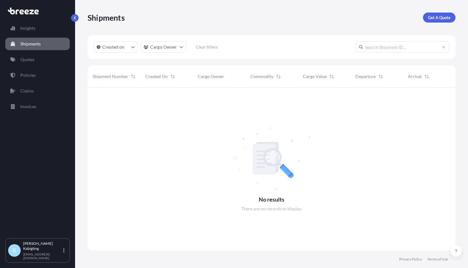  Describe the element at coordinates (38, 44) in the screenshot. I see `a: Shipments` at that location.